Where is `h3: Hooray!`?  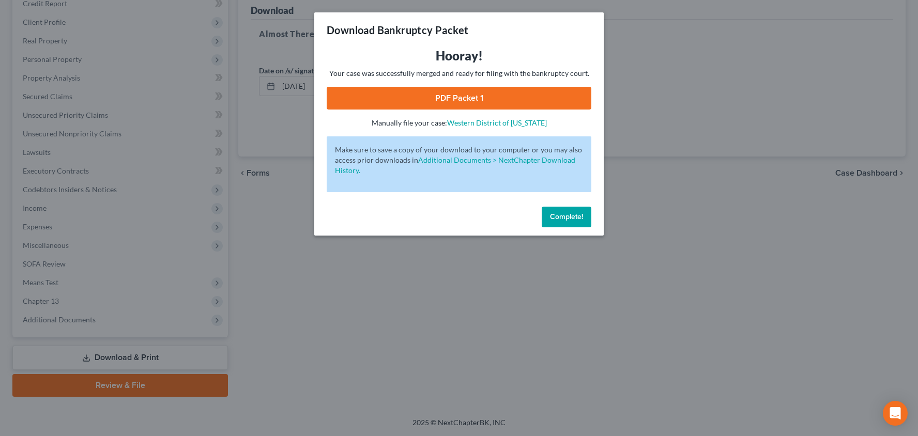 h3: Hooray! is located at coordinates (459, 56).